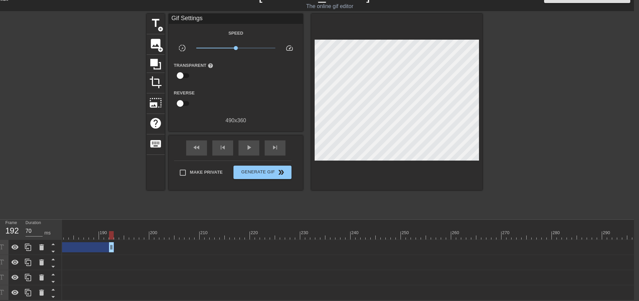  I want to click on div: 200, so click(154, 233).